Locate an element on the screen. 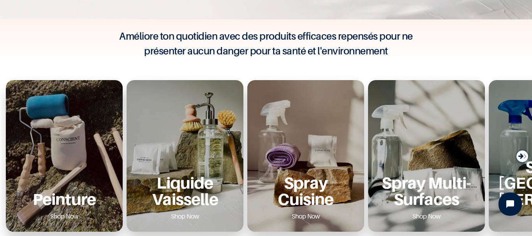  div: 2 / 6 is located at coordinates (185, 156).